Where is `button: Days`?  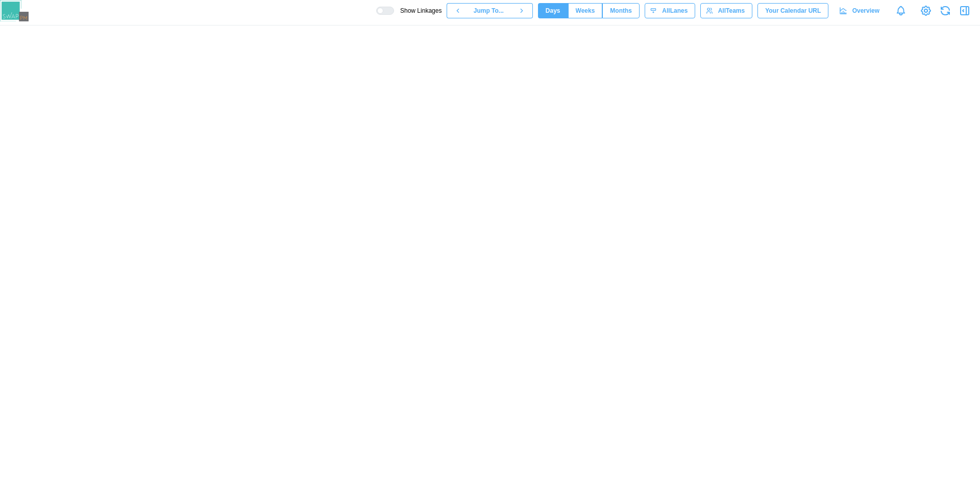
button: Days is located at coordinates (552, 10).